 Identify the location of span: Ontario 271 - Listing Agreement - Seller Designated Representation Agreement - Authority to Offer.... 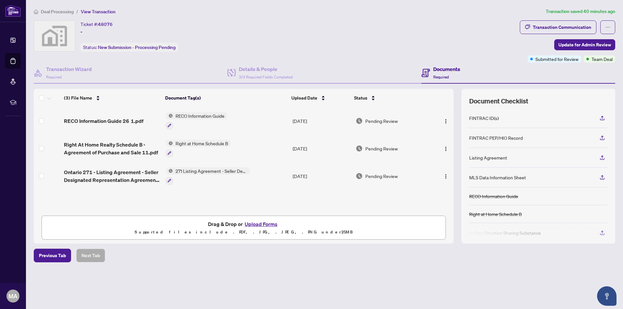
(112, 176).